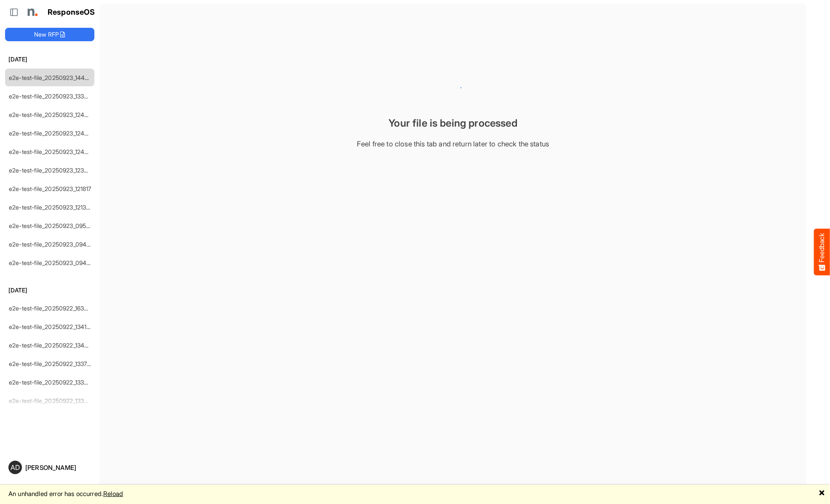  What do you see at coordinates (453, 144) in the screenshot?
I see `div: Feel free to close this tab and return later to check the status` at bounding box center [453, 144].